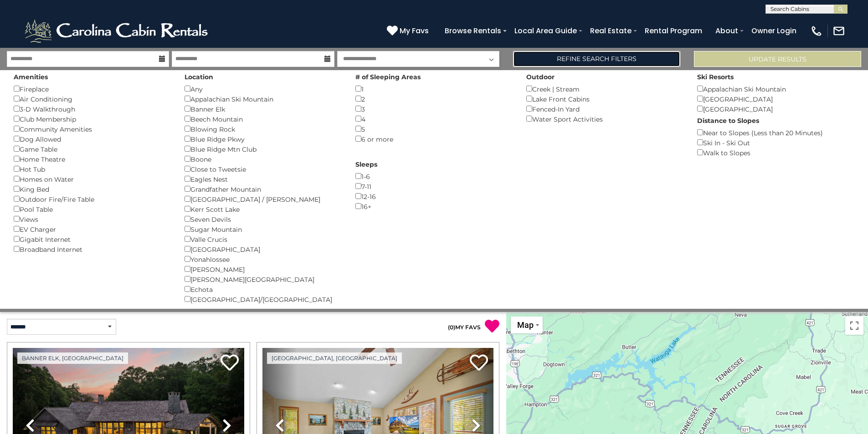 The height and width of the screenshot is (434, 868). Describe the element at coordinates (434, 196) in the screenshot. I see `div: 12-16` at that location.